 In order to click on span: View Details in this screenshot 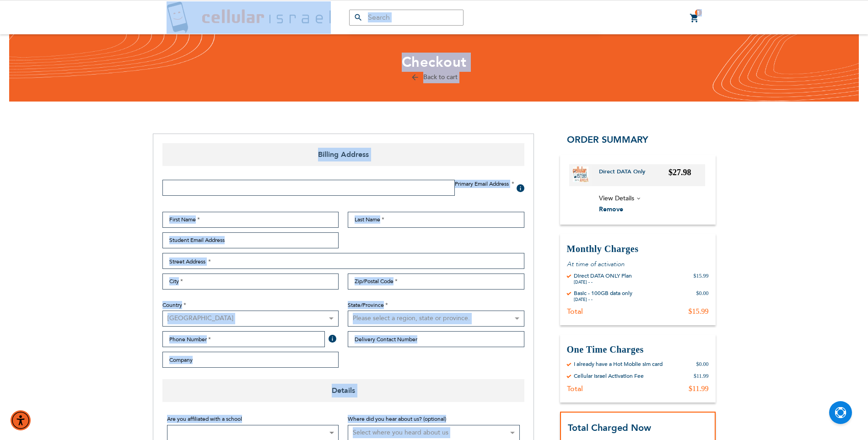, I will do `click(616, 198)`.